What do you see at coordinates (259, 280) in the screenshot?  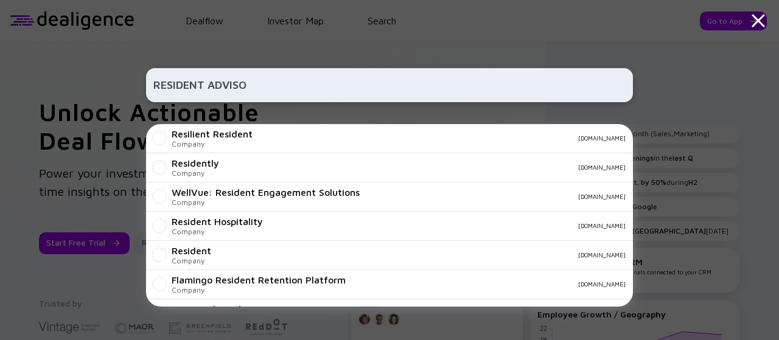 I see `div: Flamingo Resident Retention Platform` at bounding box center [259, 280].